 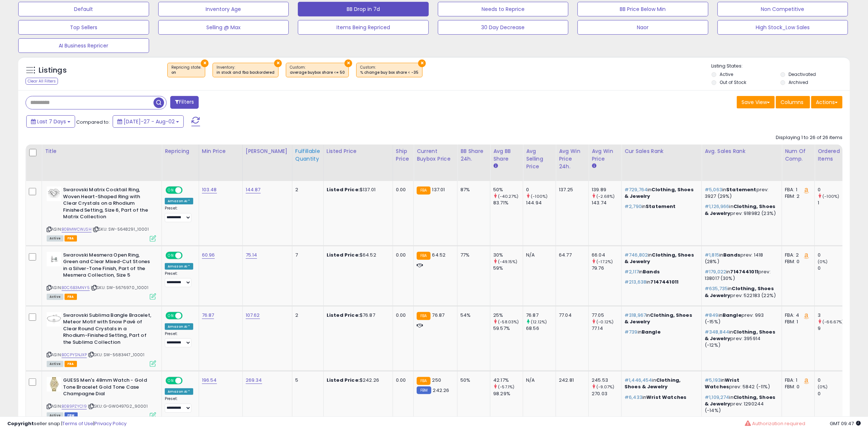 I want to click on div: 77.04, so click(x=571, y=315).